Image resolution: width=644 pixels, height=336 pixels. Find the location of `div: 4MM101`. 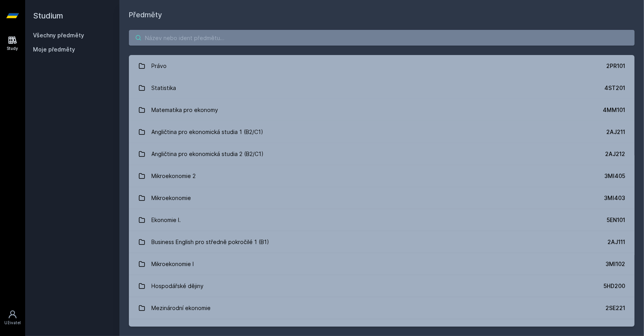

div: 4MM101 is located at coordinates (614, 110).